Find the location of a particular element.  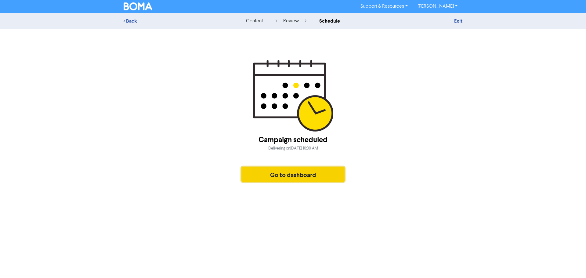

div: < Back is located at coordinates (177, 21).